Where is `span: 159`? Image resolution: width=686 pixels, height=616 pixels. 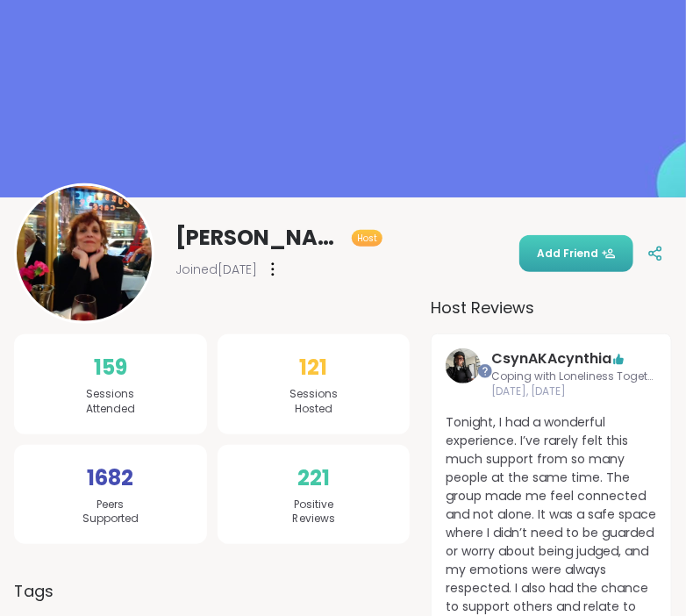
span: 159 is located at coordinates (111, 368).